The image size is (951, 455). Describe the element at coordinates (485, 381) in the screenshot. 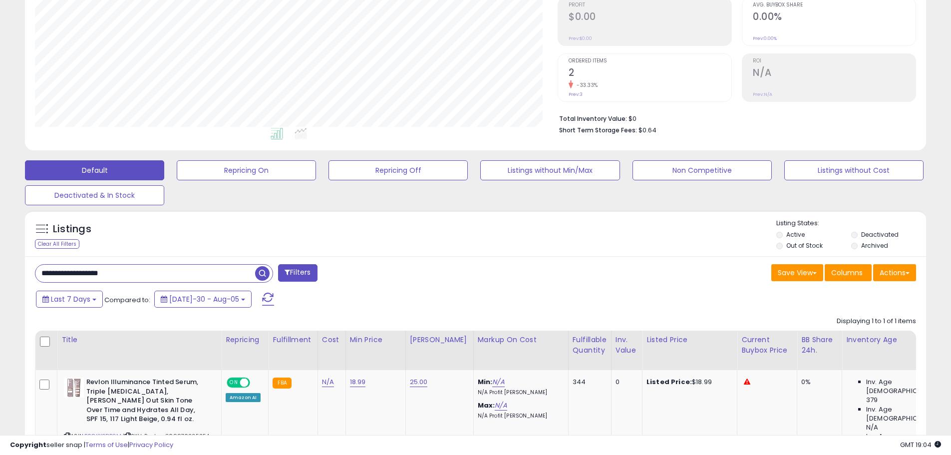

I see `b: Min:` at that location.